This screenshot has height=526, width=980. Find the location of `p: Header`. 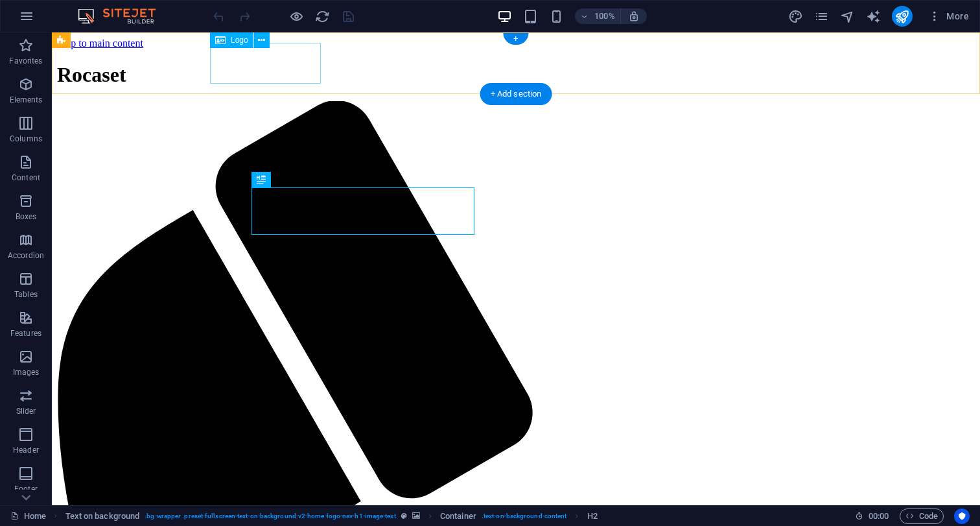

p: Header is located at coordinates (26, 450).